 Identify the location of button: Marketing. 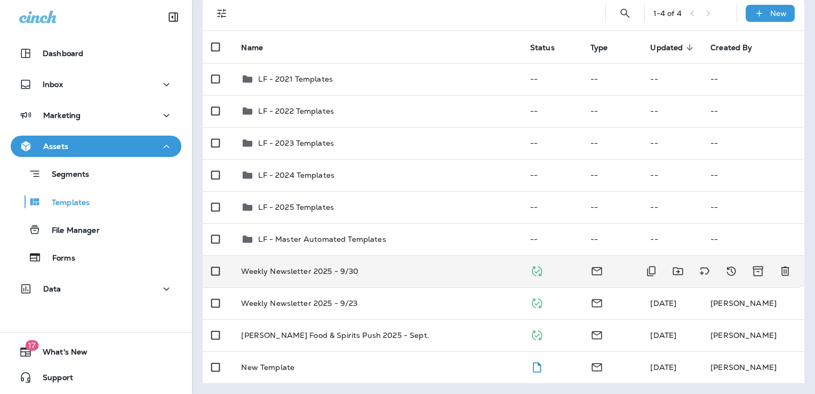
(96, 115).